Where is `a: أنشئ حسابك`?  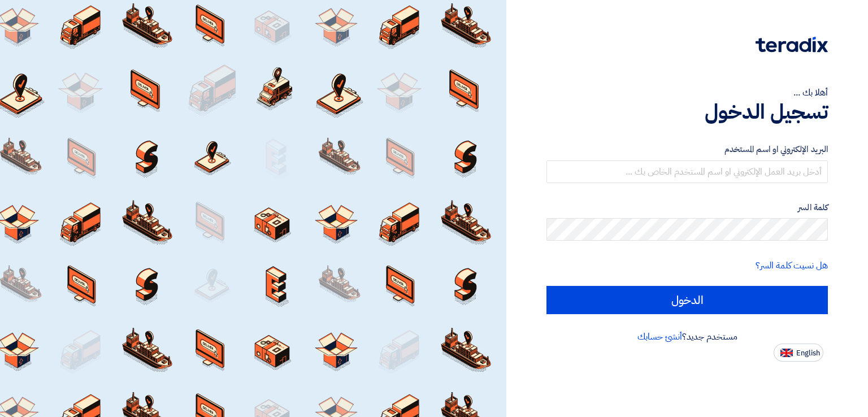 a: أنشئ حسابك is located at coordinates (659, 336).